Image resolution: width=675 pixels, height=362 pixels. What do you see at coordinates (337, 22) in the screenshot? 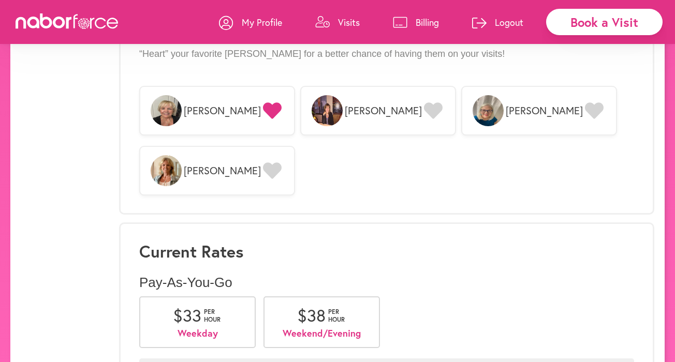
I see `a: Visits` at bounding box center [337, 22].